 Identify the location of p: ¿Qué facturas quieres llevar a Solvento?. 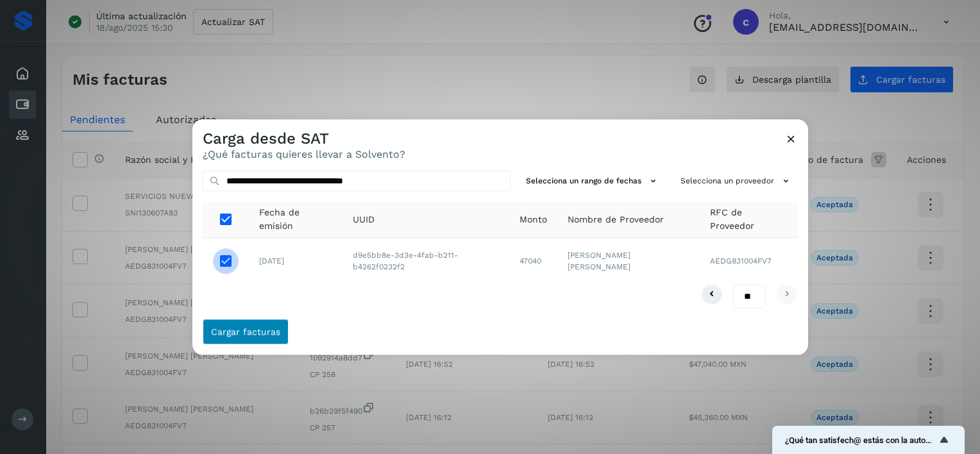
(304, 154).